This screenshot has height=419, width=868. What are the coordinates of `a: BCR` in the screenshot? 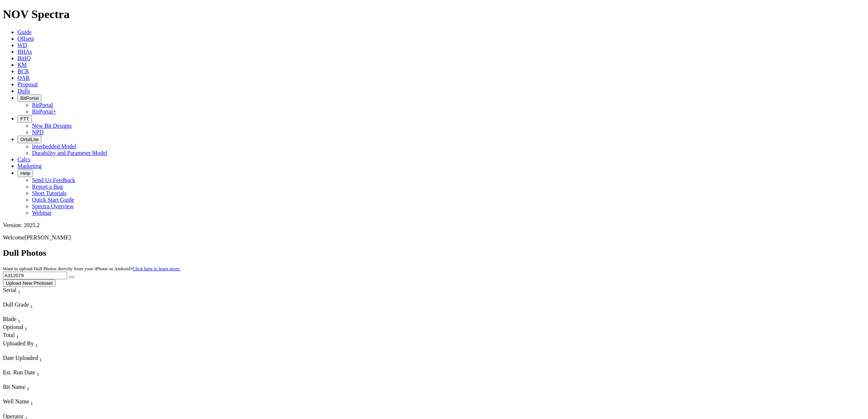 It's located at (24, 71).